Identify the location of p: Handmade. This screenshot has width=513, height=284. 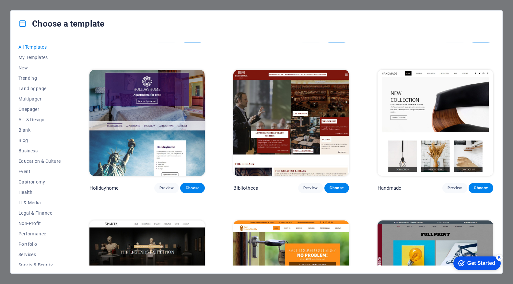
(389, 188).